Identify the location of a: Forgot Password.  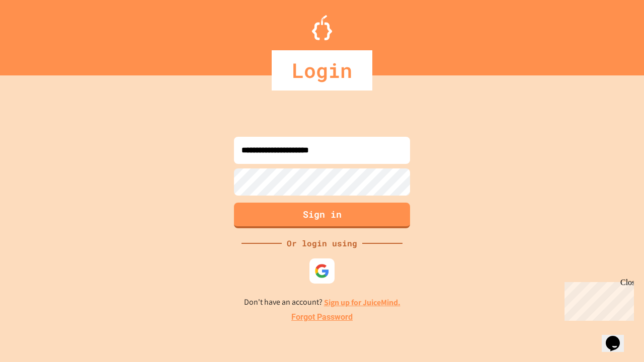
(322, 318).